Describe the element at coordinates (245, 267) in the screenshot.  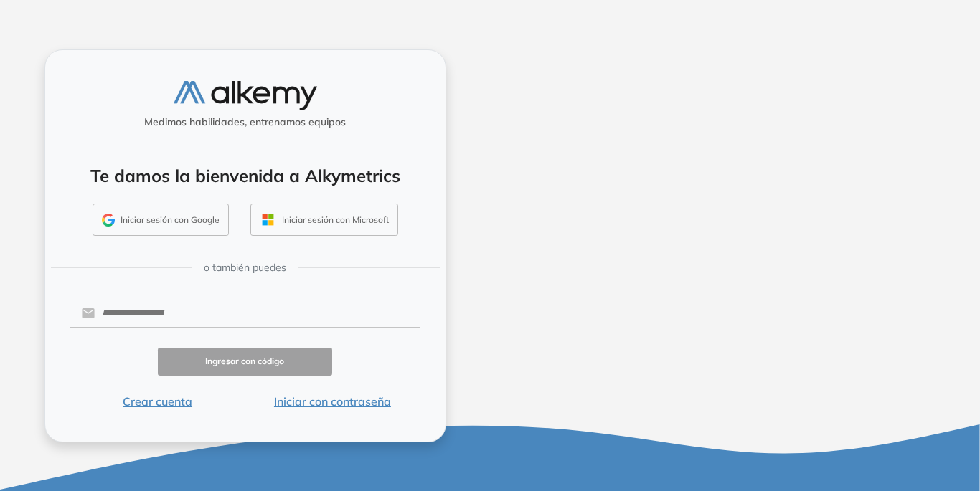
I see `span: o también puedes` at that location.